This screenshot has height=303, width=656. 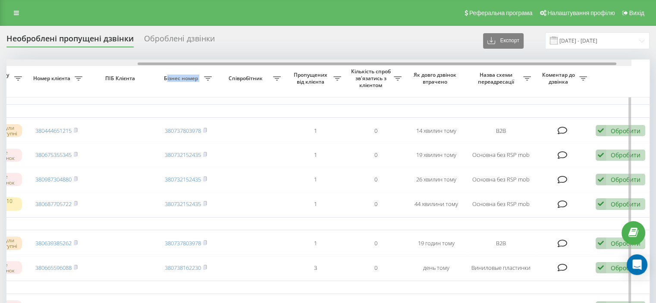 What do you see at coordinates (315, 268) in the screenshot?
I see `td: 3` at bounding box center [315, 268].